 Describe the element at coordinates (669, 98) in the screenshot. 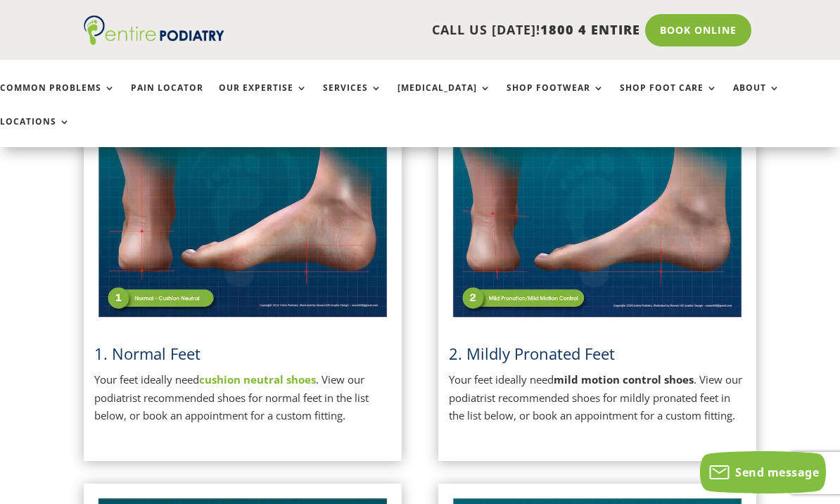

I see `a: Shop Foot Care` at that location.